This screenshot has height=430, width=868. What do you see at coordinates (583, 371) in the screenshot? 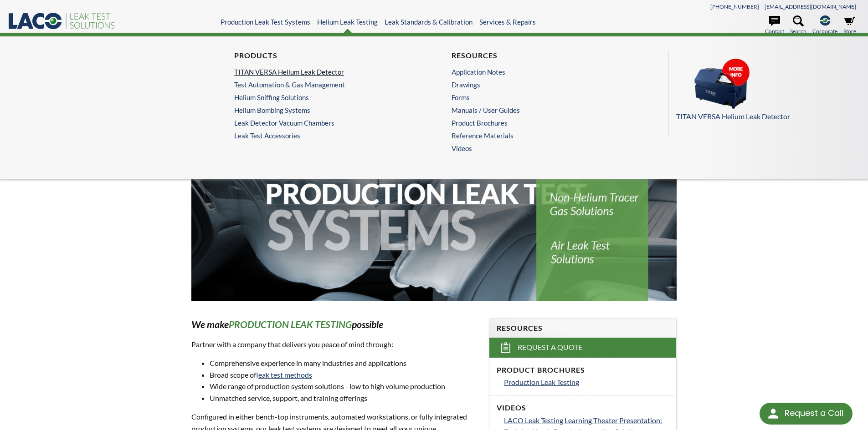
I see `h4: Product Brochures` at bounding box center [583, 371].